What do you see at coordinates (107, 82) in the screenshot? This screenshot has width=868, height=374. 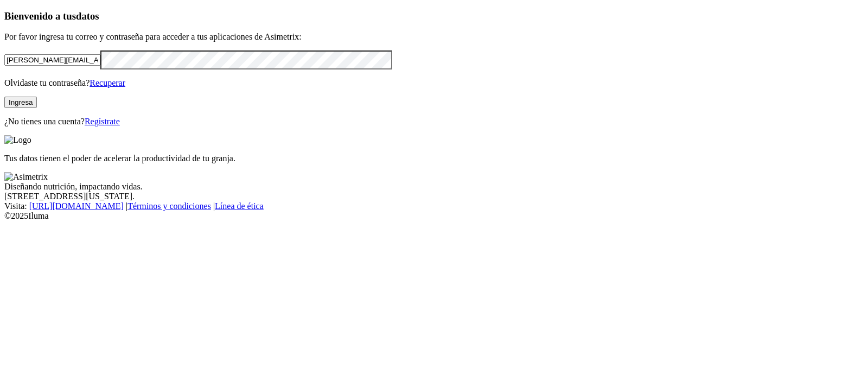 I see `a: Recuperar` at bounding box center [107, 82].